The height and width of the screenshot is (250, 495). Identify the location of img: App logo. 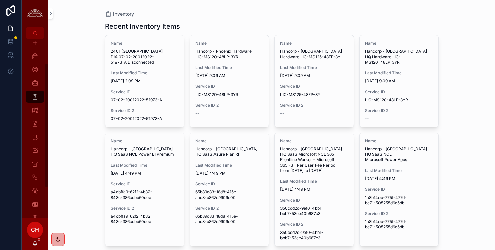
(35, 13).